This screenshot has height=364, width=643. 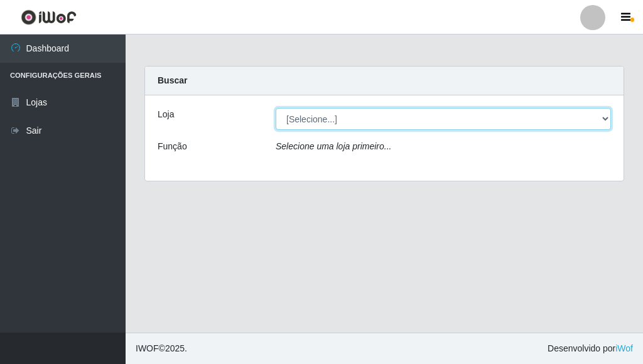 I want to click on label: Função, so click(x=172, y=147).